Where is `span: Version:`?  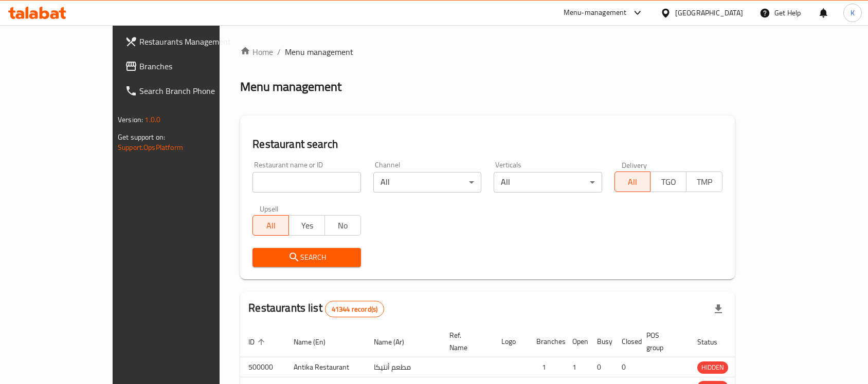
span: Version: is located at coordinates (130, 120).